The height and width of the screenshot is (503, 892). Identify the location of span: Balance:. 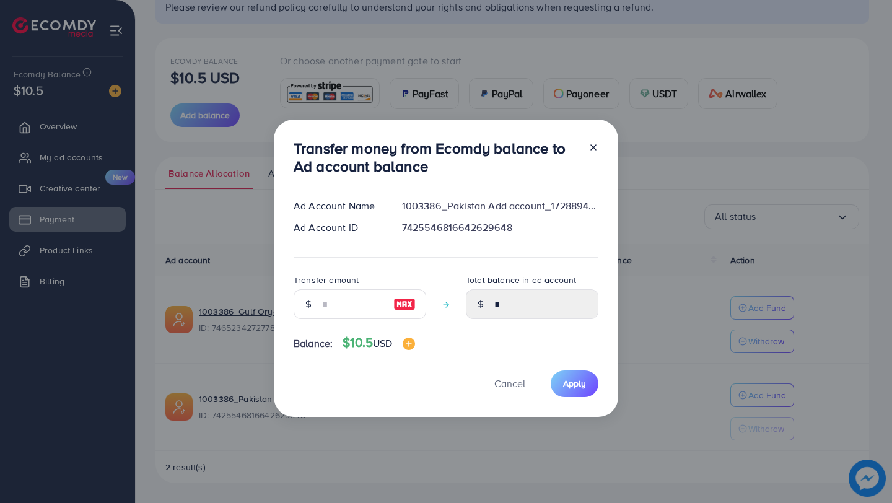
(313, 343).